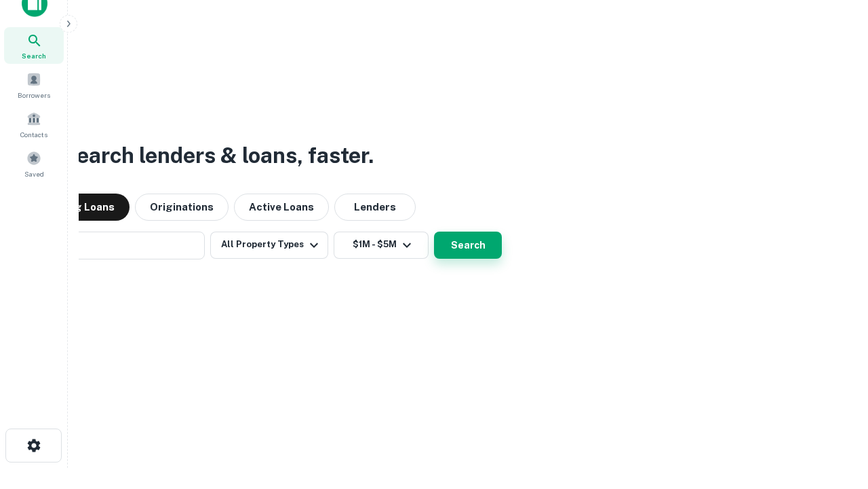 The height and width of the screenshot is (489, 868). Describe the element at coordinates (375, 207) in the screenshot. I see `button: Lenders` at that location.